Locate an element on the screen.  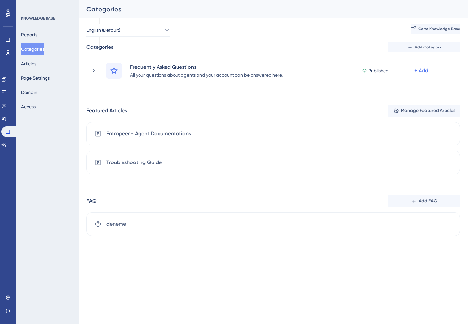
button: Go to Knowledge Base is located at coordinates (436, 29).